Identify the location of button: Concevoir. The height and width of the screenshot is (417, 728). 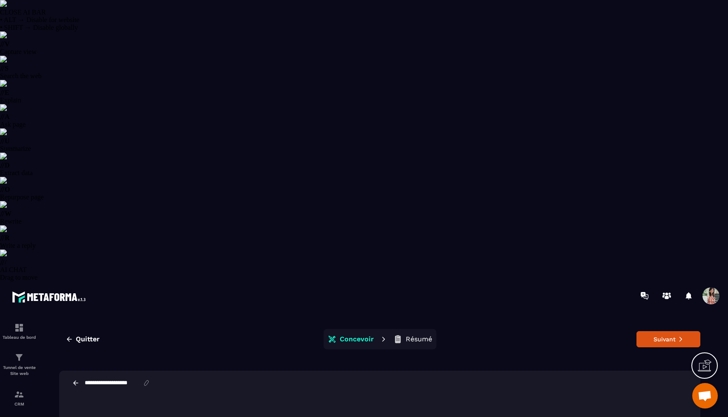
(351, 340).